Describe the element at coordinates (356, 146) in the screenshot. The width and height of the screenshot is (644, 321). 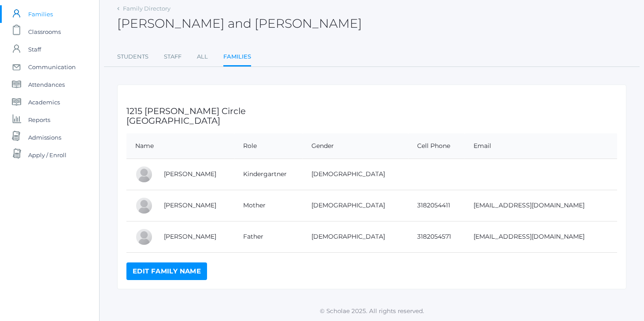
I see `th: Gender` at that location.